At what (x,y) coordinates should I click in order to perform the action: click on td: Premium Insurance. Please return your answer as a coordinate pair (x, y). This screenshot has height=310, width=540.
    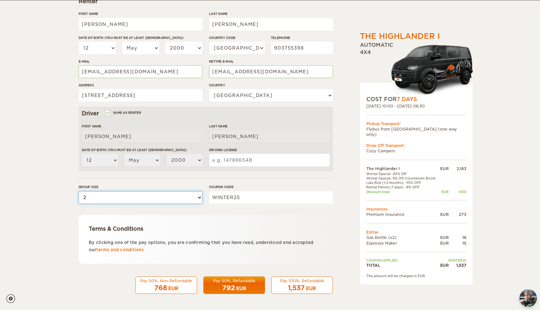
    Looking at the image, I should click on (402, 214).